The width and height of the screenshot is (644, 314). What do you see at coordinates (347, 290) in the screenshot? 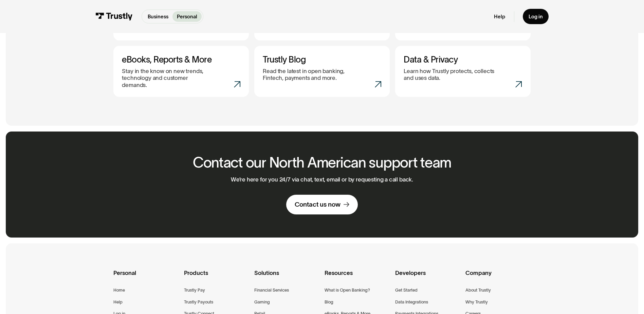
I see `div: What is Open Banking?` at bounding box center [347, 290].